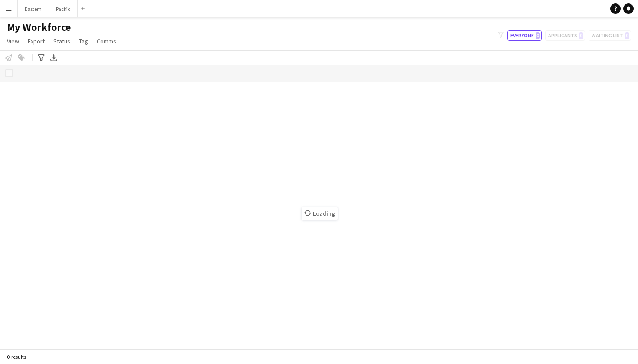  What do you see at coordinates (538, 36) in the screenshot?
I see `span: 0` at bounding box center [538, 36].